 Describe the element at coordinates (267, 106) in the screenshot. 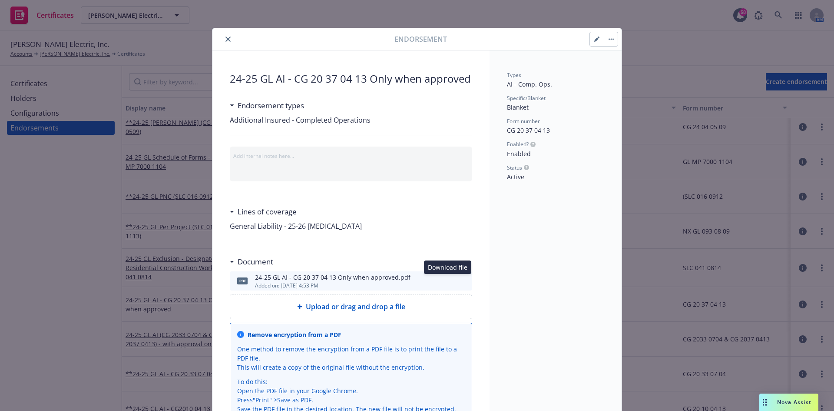

I see `div: Endorsement types` at that location.